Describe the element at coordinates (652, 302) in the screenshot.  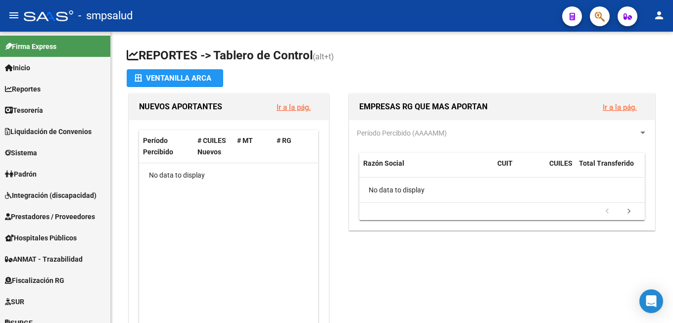
I see `div: Open Intercom Messenger` at that location.